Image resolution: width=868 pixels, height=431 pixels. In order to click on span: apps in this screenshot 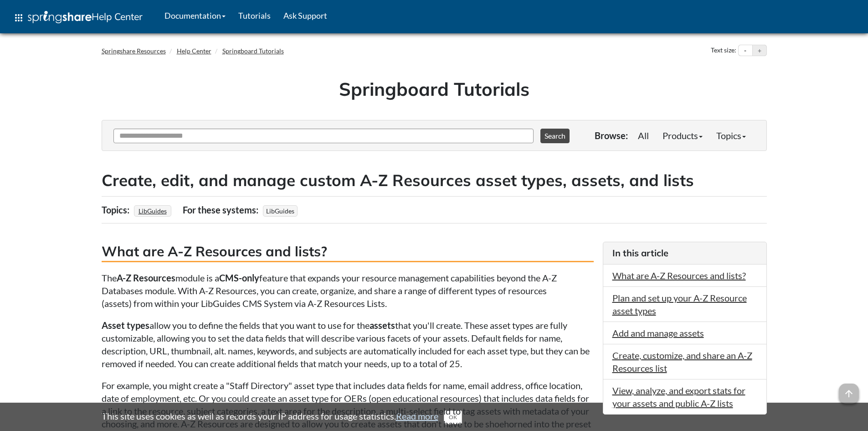, I will do `click(19, 18)`.